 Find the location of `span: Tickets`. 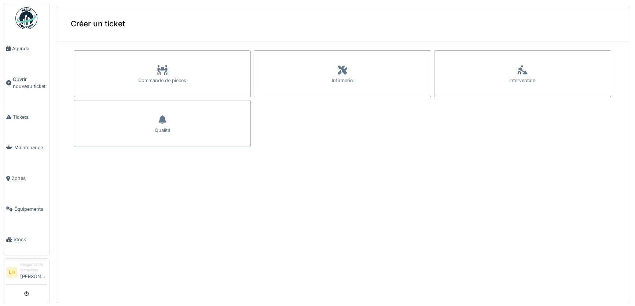

span: Tickets is located at coordinates (30, 117).